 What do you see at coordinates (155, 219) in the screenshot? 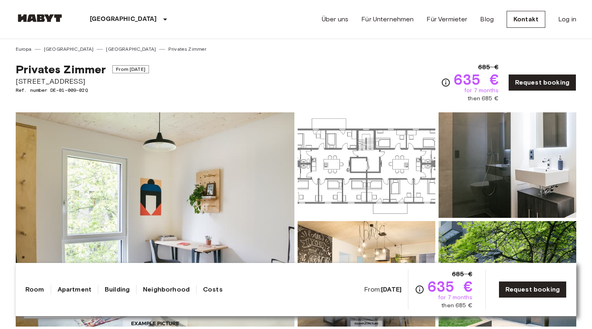
I see `img: Marketing picture of unit DE-01-009-02Q` at bounding box center [155, 219].